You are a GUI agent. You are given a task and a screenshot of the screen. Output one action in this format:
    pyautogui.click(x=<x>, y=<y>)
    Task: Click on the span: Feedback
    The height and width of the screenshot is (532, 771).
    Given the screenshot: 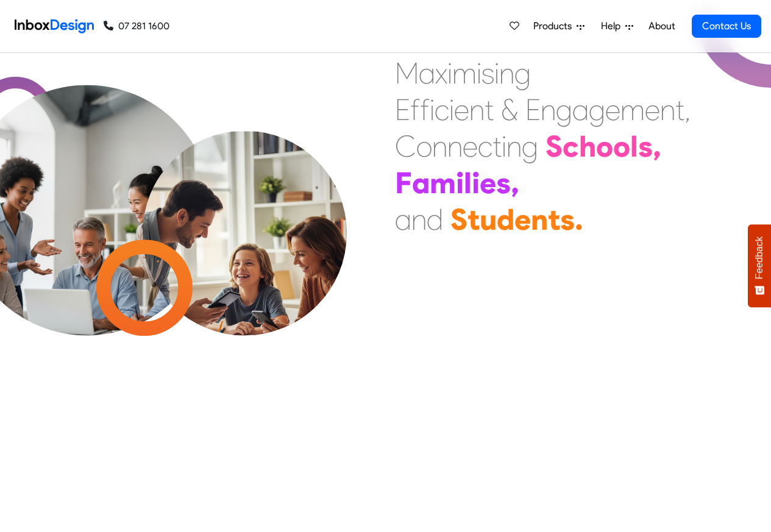 What is the action you would take?
    pyautogui.click(x=759, y=258)
    